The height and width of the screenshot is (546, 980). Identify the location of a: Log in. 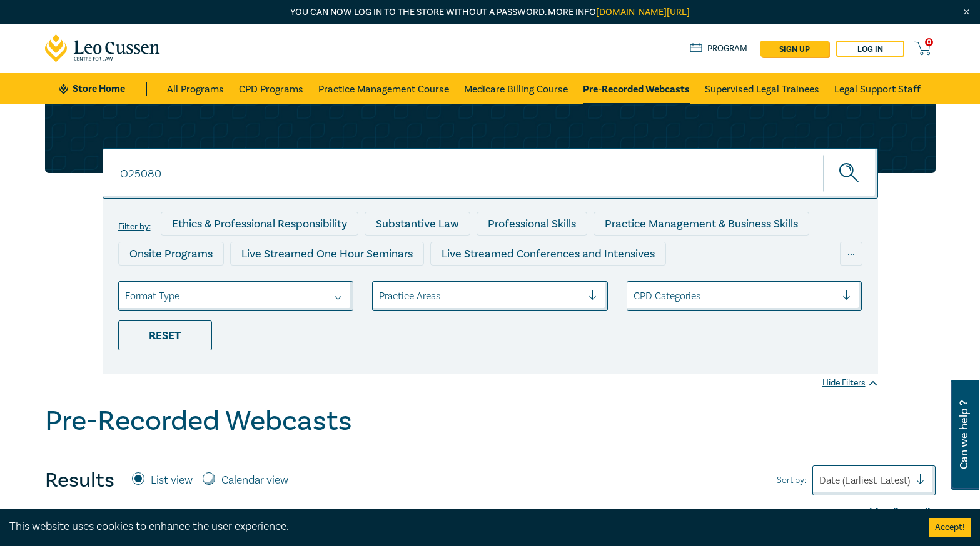
(870, 49).